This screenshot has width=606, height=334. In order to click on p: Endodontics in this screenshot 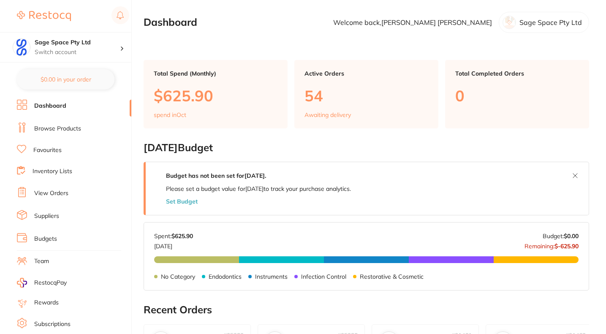, I will do `click(225, 277)`.